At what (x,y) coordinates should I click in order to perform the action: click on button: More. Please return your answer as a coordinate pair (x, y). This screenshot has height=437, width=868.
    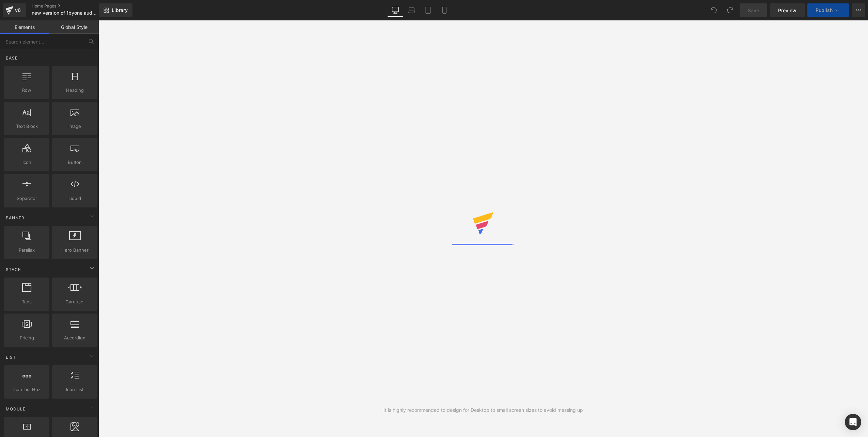
    Looking at the image, I should click on (858, 10).